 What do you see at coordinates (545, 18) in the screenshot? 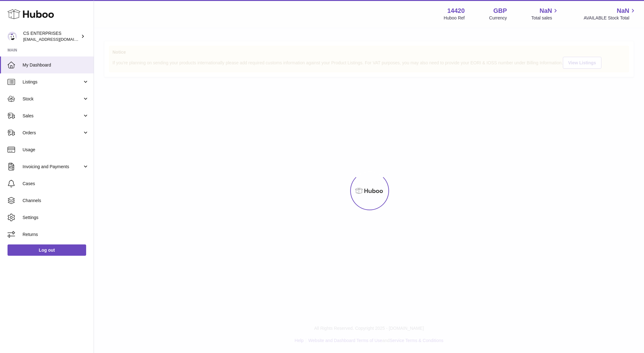
I see `span: Total sales` at bounding box center [545, 18].